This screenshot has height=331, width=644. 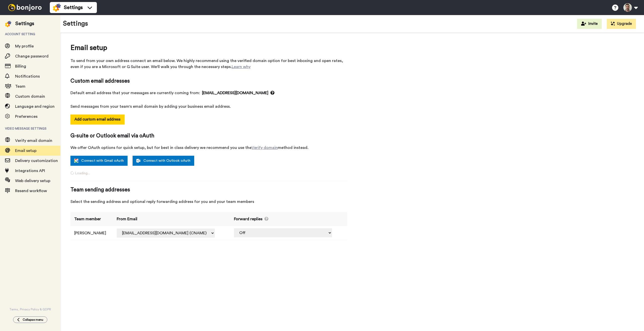 What do you see at coordinates (241, 67) in the screenshot?
I see `a: Learn why` at bounding box center [241, 67].